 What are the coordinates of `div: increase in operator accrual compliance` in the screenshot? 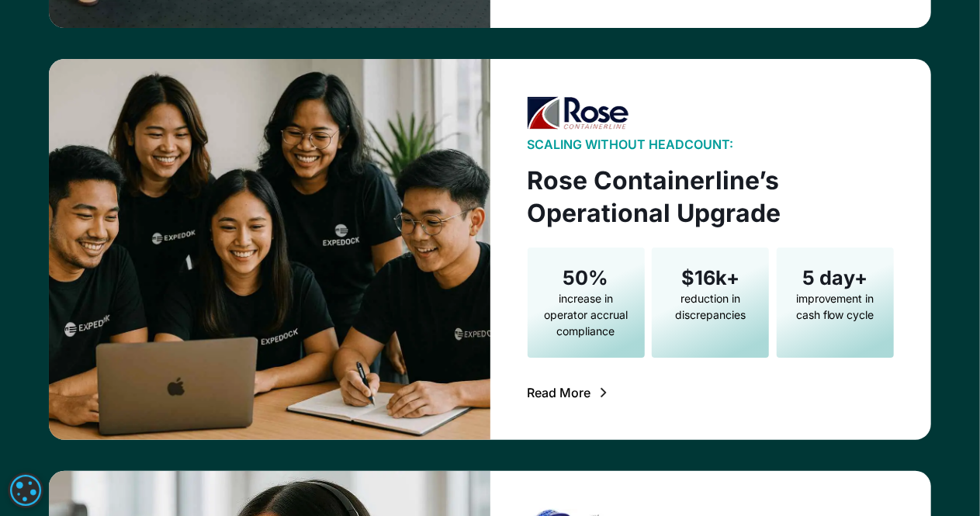 It's located at (586, 315).